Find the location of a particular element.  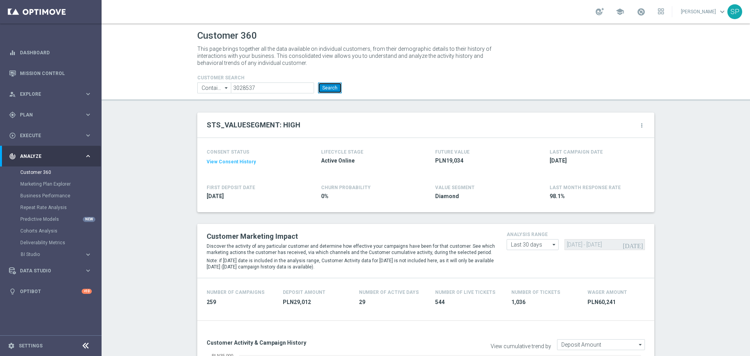

button: BI Studio keyboard_arrow_right is located at coordinates (56, 254).